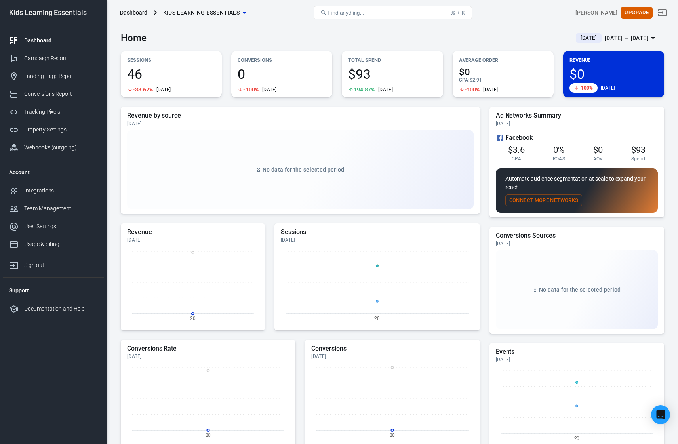 This screenshot has width=678, height=444. Describe the element at coordinates (53, 94) in the screenshot. I see `a: Conversions Report` at that location.